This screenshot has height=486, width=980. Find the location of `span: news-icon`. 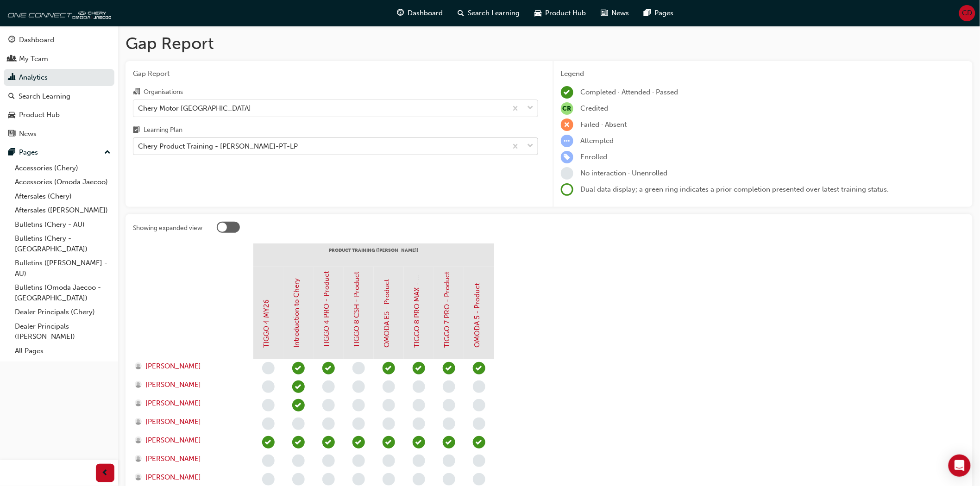

span: news-icon is located at coordinates (604, 13).